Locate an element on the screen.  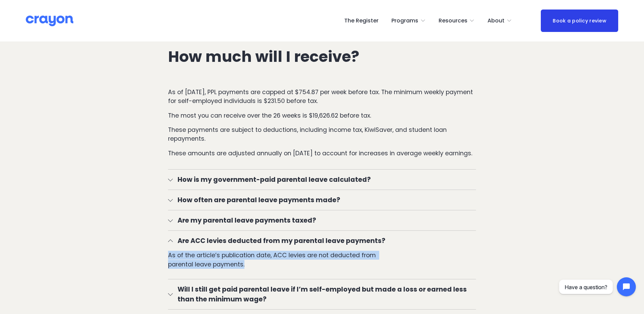
span: Programs is located at coordinates (405, 21).